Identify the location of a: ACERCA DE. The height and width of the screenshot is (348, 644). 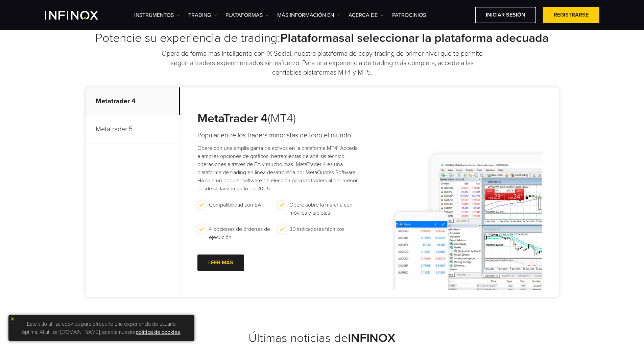
(366, 15).